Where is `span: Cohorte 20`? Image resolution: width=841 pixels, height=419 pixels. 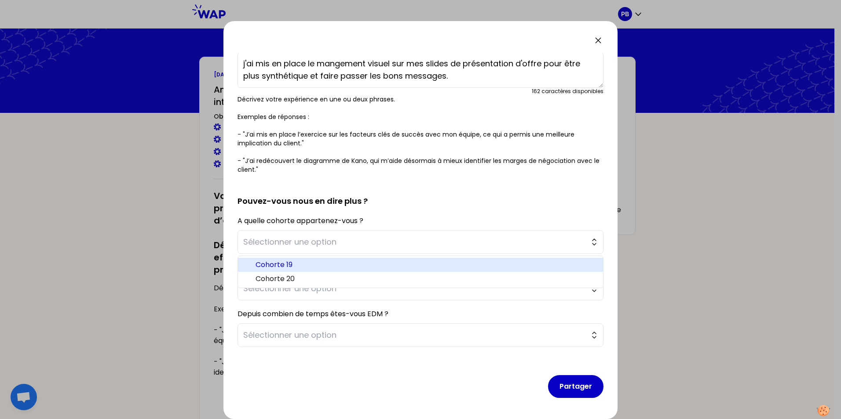
span: Cohorte 20 is located at coordinates (426, 279).